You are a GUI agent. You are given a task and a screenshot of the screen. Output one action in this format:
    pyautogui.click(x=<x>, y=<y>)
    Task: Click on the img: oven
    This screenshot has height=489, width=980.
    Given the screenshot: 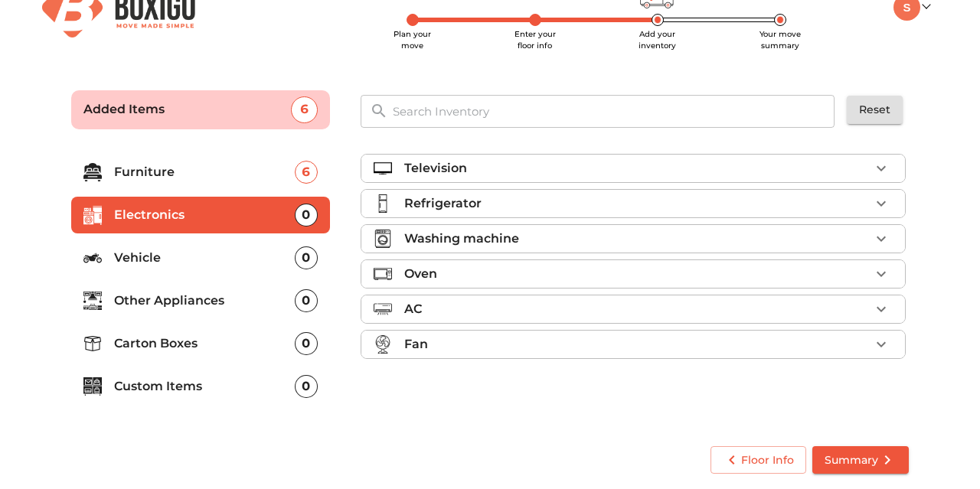 What is the action you would take?
    pyautogui.click(x=382, y=274)
    